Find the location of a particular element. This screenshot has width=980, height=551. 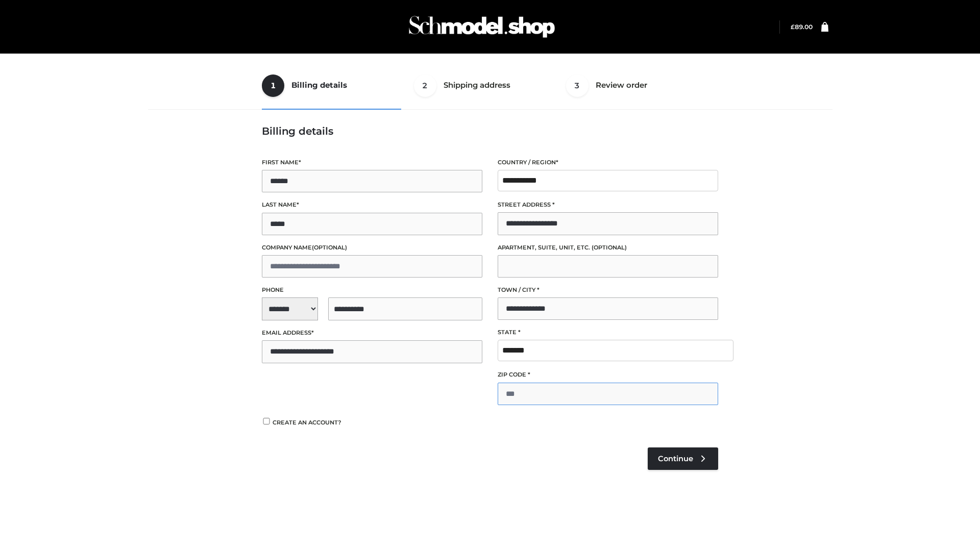

a: £89.00 is located at coordinates (802, 27).